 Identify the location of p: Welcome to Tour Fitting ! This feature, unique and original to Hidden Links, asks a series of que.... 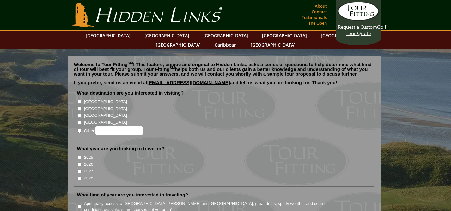
(224, 69).